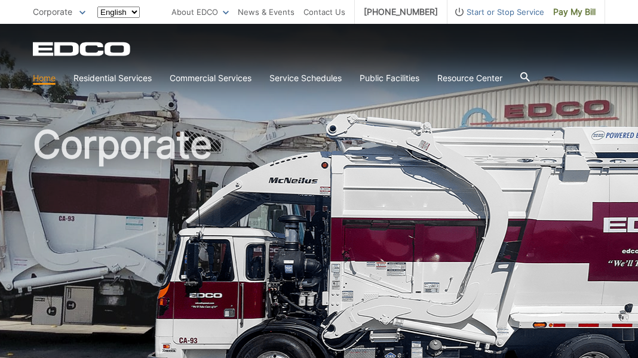 The image size is (638, 358). I want to click on a: Public Facilities, so click(389, 78).